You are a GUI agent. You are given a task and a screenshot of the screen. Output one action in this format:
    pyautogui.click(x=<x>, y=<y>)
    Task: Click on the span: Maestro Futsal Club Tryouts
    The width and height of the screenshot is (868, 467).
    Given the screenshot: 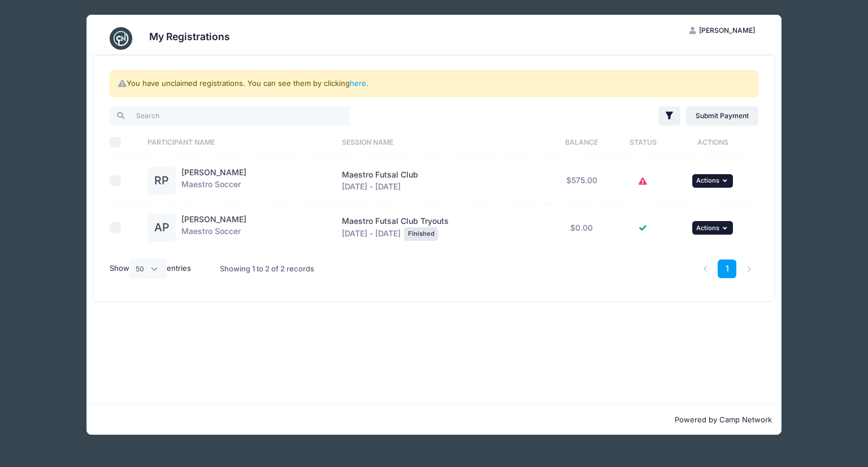 What is the action you would take?
    pyautogui.click(x=395, y=220)
    